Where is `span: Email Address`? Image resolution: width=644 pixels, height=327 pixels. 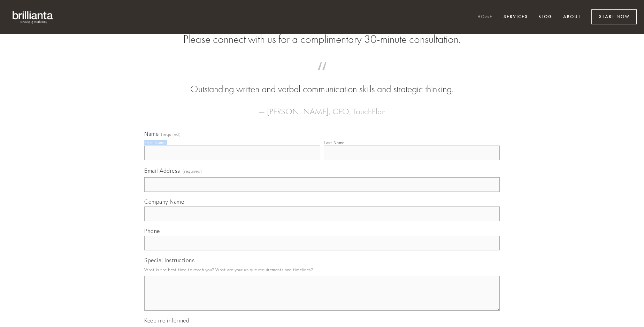
span: Email Address is located at coordinates (162, 171).